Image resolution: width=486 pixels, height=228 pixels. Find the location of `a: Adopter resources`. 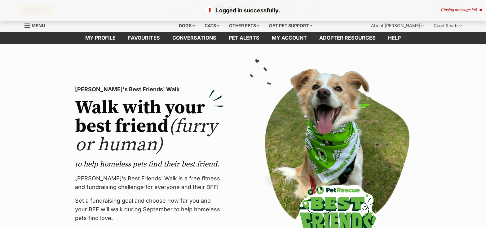

a: Adopter resources is located at coordinates (347, 38).